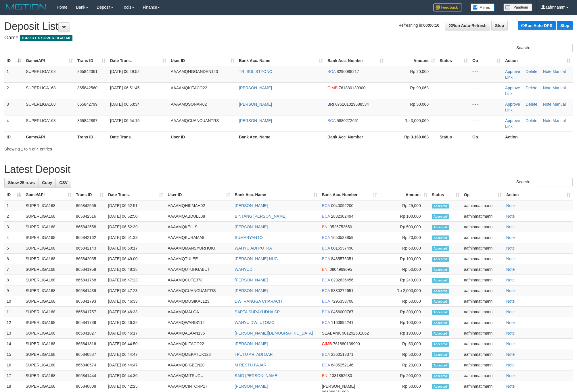 The height and width of the screenshot is (392, 577). I want to click on a: Delete, so click(531, 71).